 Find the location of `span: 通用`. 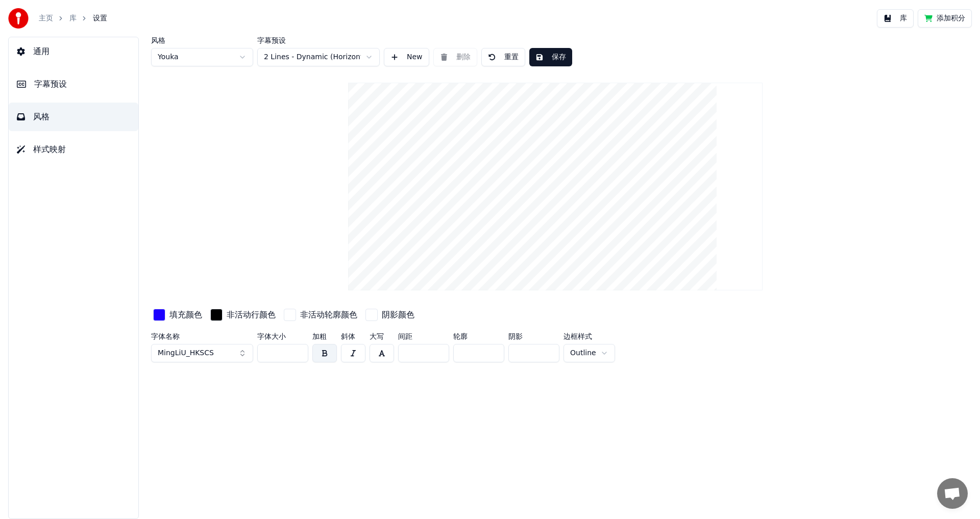

span: 通用 is located at coordinates (42, 52).